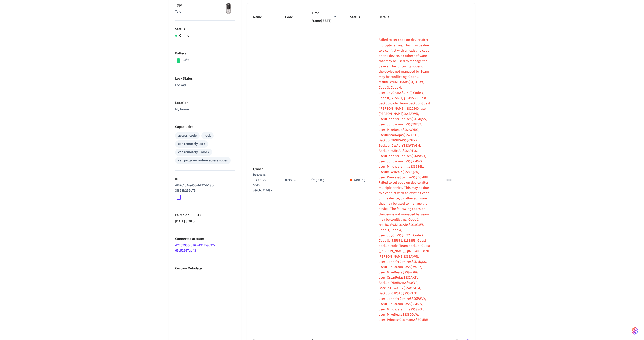  What do you see at coordinates (205, 215) in the screenshot?
I see `p: Paired on` at bounding box center [205, 215].